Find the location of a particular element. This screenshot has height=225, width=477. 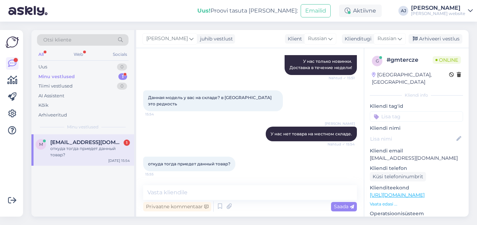

div: Socials is located at coordinates (120, 54).